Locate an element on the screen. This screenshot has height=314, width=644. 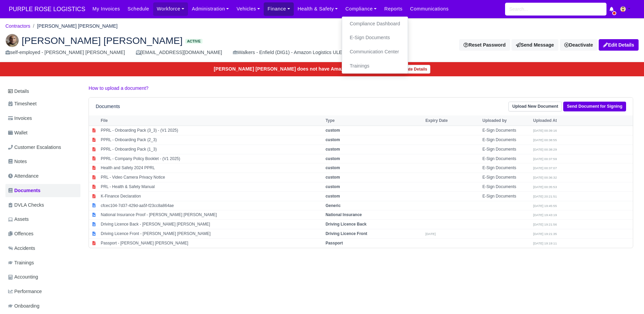
a: Compliance Dashboard is located at coordinates (374, 24).